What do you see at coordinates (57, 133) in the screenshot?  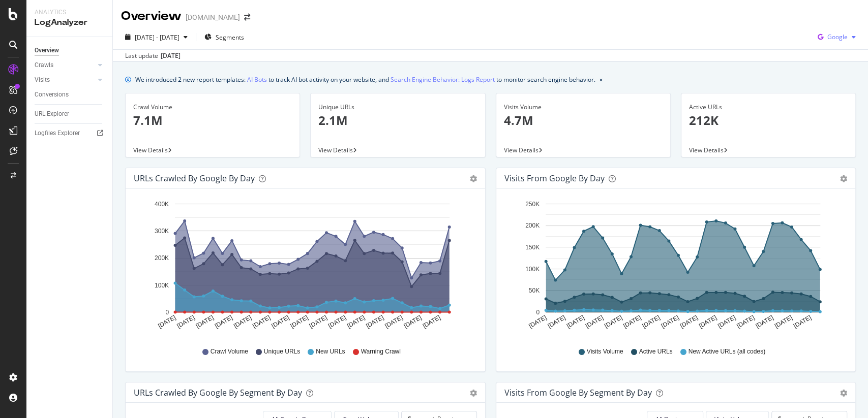 I see `div: Logfiles Explorer` at bounding box center [57, 133].